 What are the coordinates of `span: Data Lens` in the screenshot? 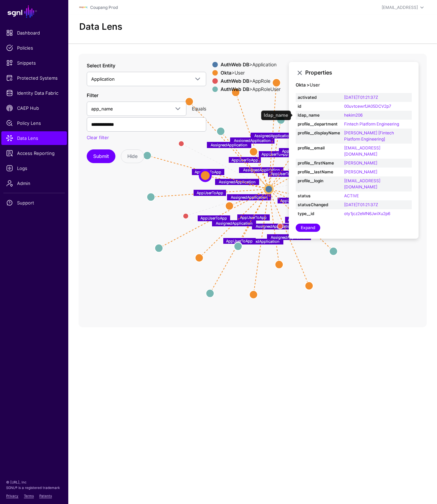 It's located at (34, 139).